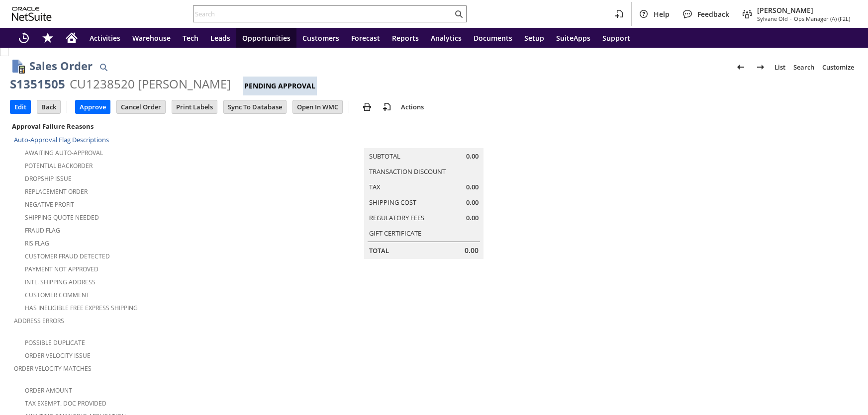  What do you see at coordinates (317, 107) in the screenshot?
I see `input: Open In WMC` at bounding box center [317, 107].